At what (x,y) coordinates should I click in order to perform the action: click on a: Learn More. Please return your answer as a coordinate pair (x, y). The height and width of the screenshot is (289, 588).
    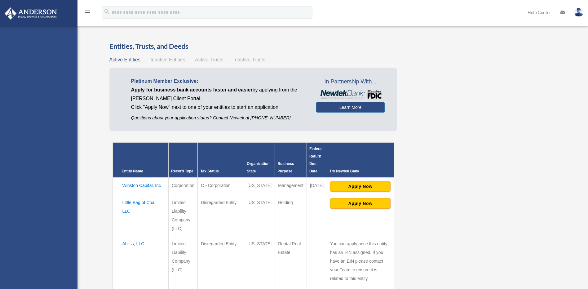
    Looking at the image, I should click on (350, 107).